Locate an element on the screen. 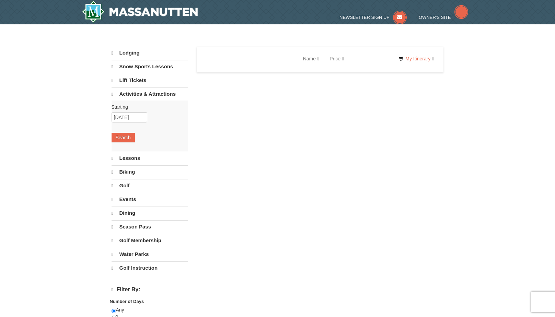 This screenshot has width=555, height=317. a: Lift Tickets is located at coordinates (150, 80).